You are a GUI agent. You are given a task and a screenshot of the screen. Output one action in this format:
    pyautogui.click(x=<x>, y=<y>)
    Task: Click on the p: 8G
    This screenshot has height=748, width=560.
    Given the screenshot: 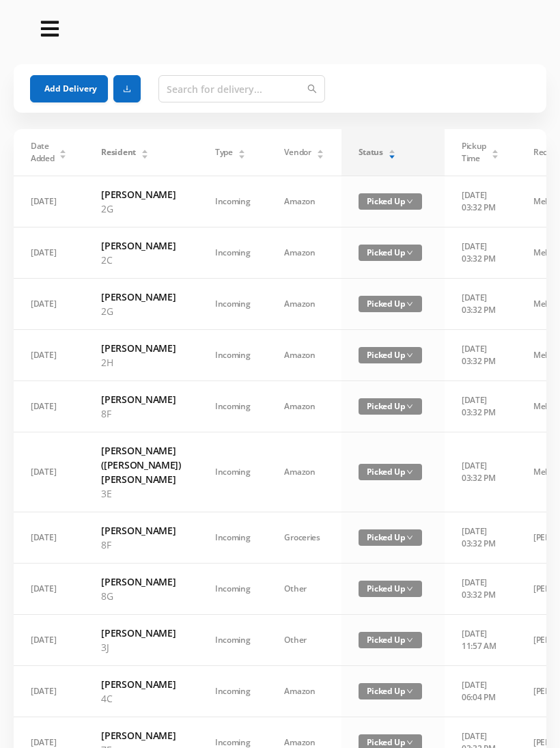 What is the action you would take?
    pyautogui.click(x=141, y=596)
    